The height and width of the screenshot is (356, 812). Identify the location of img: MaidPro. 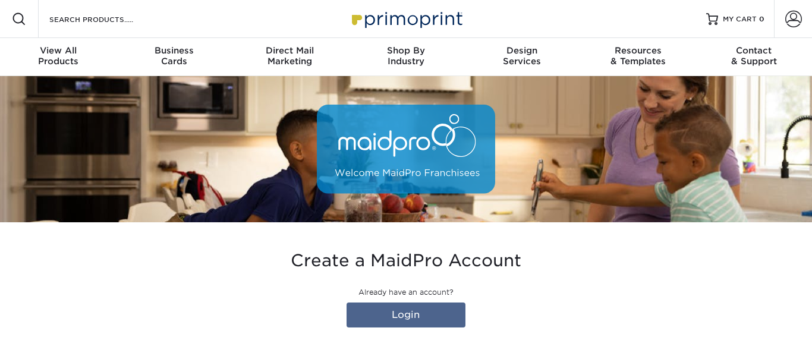
(406, 149).